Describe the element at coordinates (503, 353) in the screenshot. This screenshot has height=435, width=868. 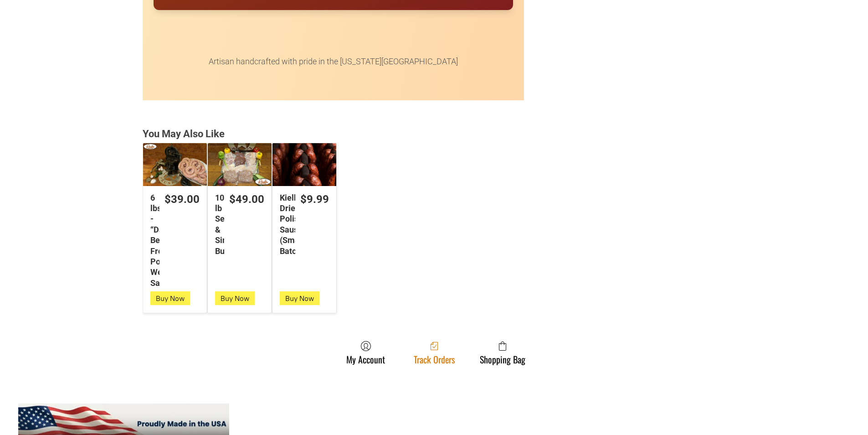
I see `a: Shopping Bag` at that location.